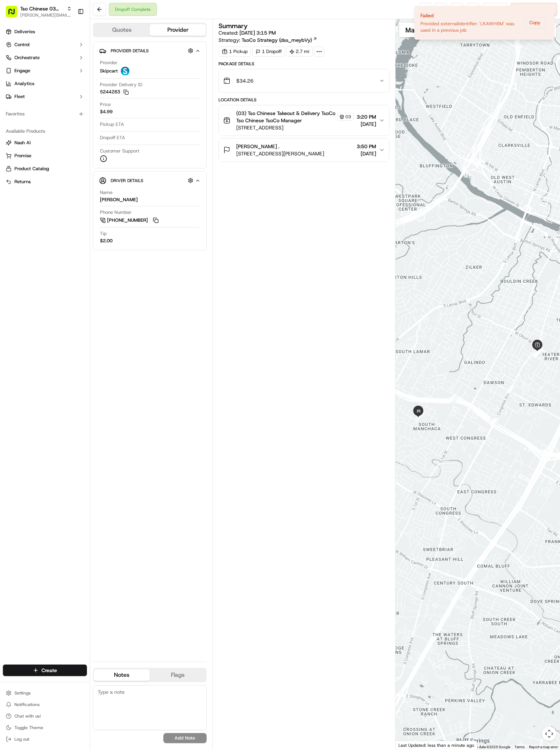  Describe the element at coordinates (22, 45) in the screenshot. I see `span: Control` at that location.